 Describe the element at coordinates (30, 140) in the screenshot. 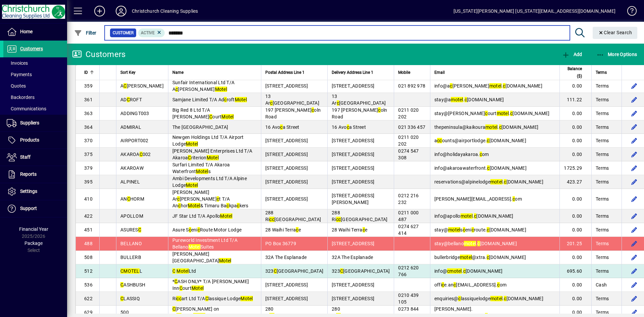

I see `span: Products` at that location.